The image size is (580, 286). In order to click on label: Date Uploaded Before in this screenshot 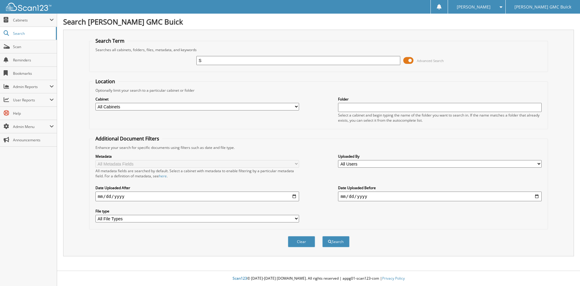, I will do `click(440, 187)`.